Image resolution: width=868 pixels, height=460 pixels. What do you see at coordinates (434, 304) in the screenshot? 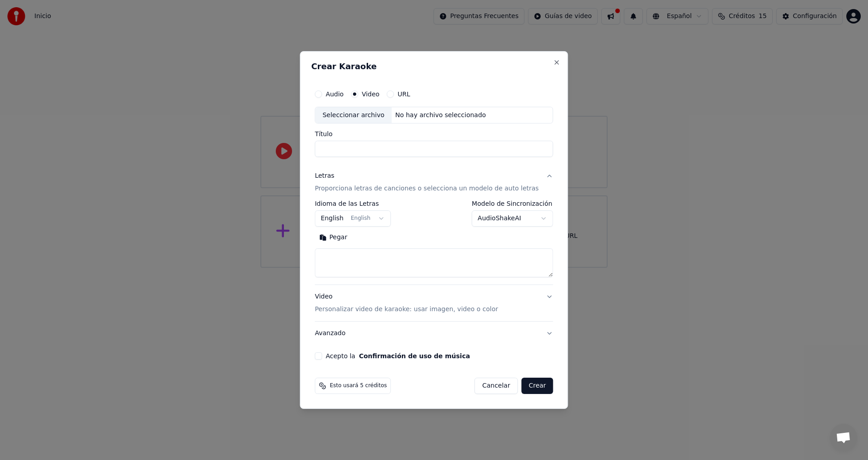
I see `button: VideoPersonalizar video de karaoke: usar imagen, video o color` at bounding box center [434, 304].